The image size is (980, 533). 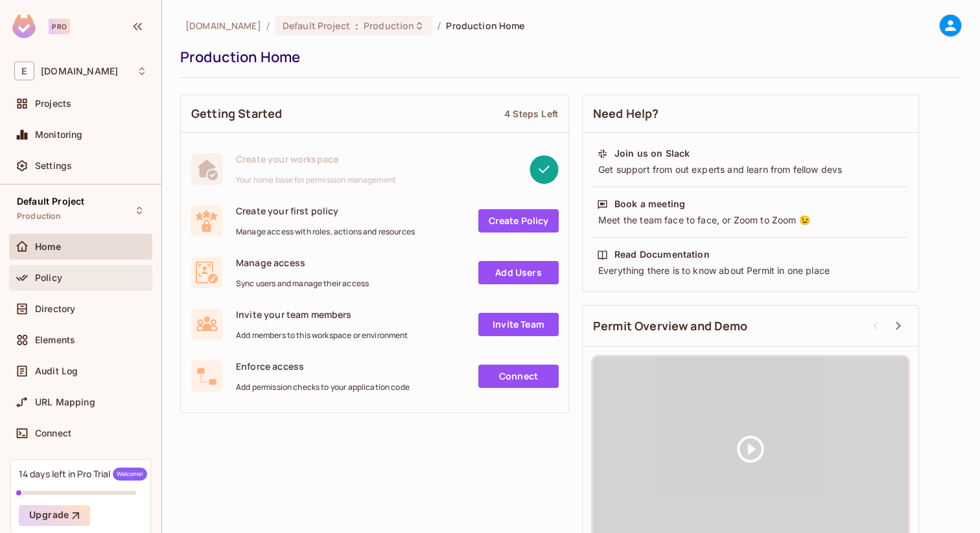 I want to click on span: Projects, so click(x=53, y=103).